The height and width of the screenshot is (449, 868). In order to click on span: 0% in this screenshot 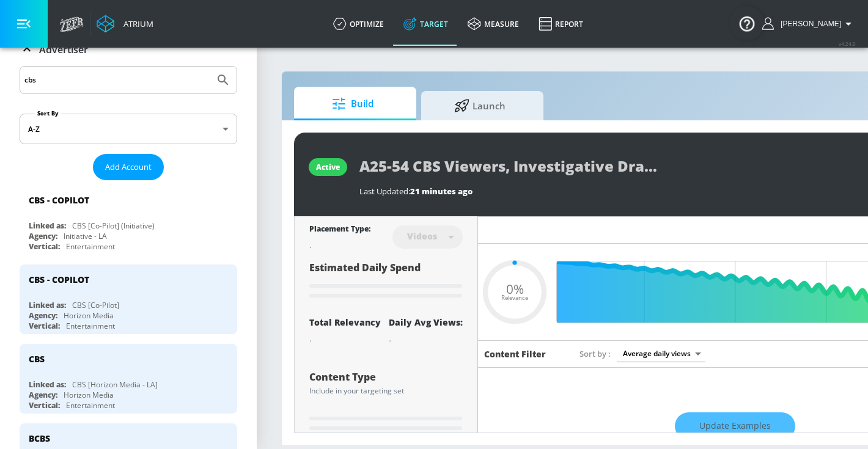, I will do `click(514, 288)`.